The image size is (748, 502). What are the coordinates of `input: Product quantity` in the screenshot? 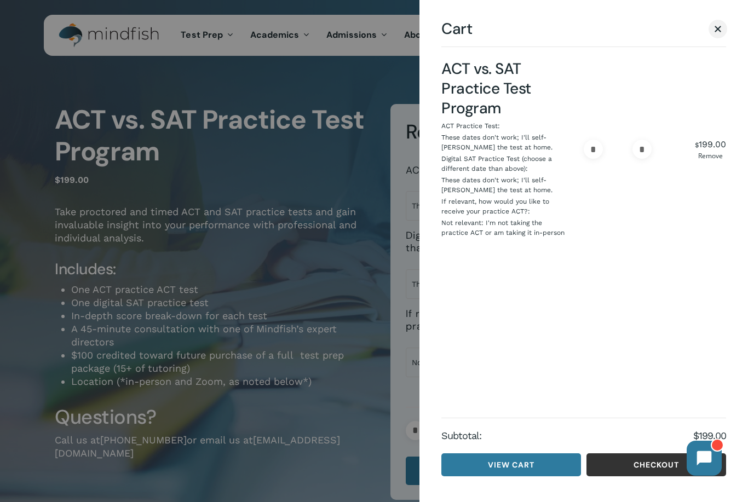 It's located at (617, 149).